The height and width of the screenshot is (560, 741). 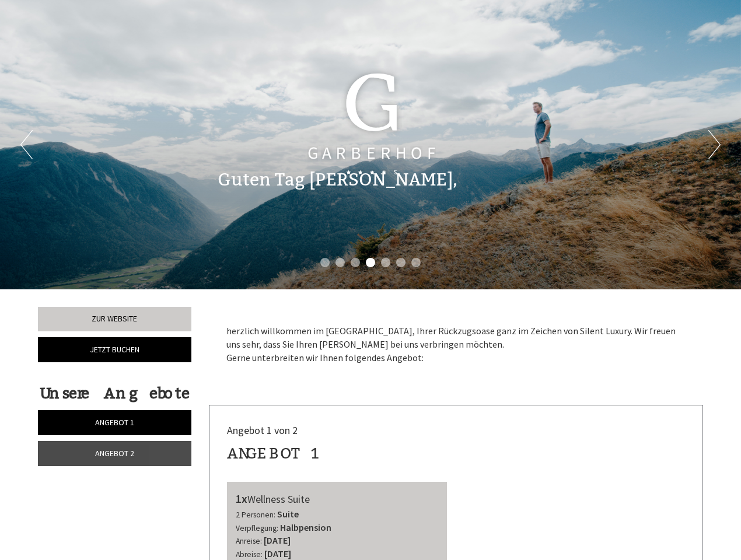 What do you see at coordinates (114, 394) in the screenshot?
I see `div: Unsere Angebote` at bounding box center [114, 394].